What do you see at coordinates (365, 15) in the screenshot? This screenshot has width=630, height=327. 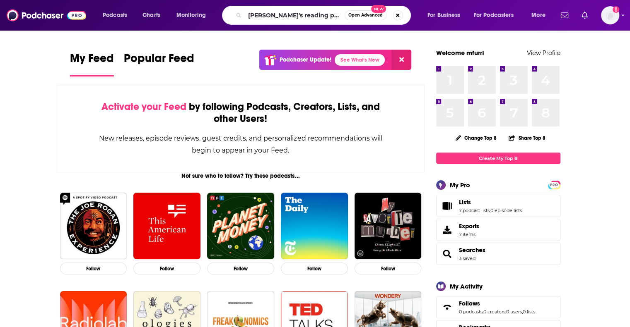 I see `span: Open Advanced` at bounding box center [365, 15].